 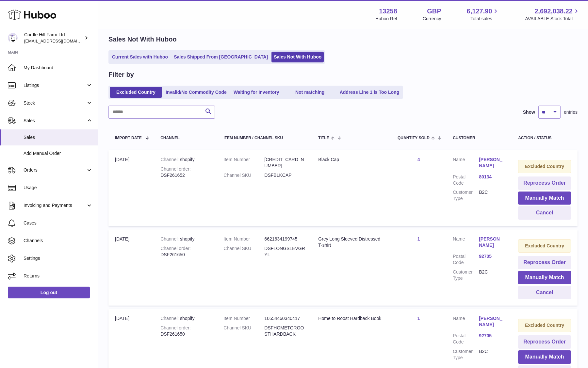 What do you see at coordinates (58, 240) in the screenshot?
I see `span: Channels` at bounding box center [58, 240].